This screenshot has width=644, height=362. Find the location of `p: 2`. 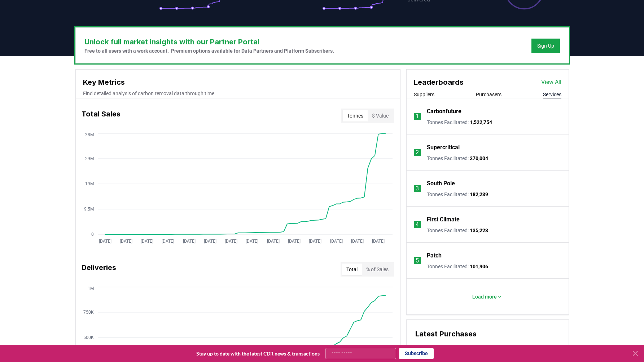

p: 2 is located at coordinates (417, 152).